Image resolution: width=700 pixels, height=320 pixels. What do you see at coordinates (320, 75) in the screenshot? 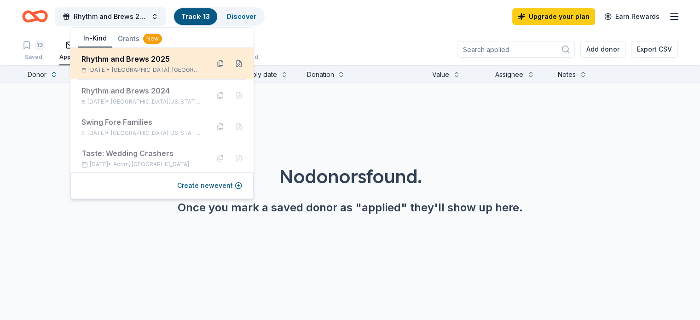
I see `div: Donation` at bounding box center [320, 75].